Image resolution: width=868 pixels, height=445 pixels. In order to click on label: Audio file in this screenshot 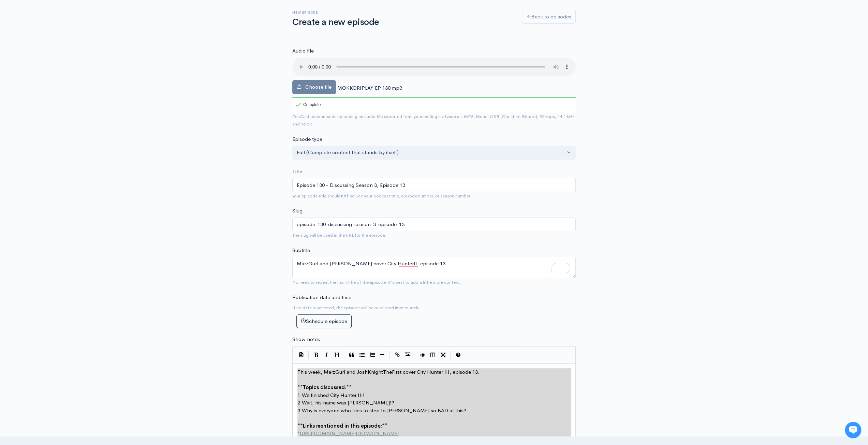, I will do `click(303, 51)`.